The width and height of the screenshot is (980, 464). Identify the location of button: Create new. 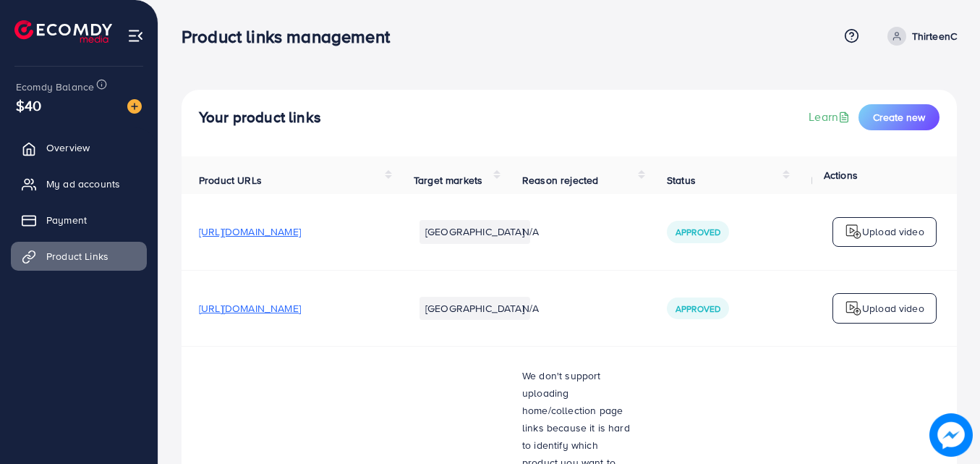
(899, 117).